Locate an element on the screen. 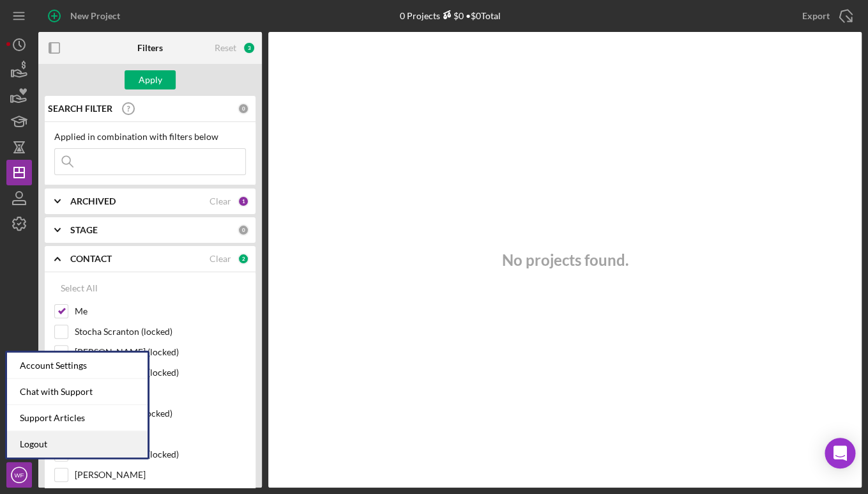 The image size is (868, 494). label: Stocha Scranton (locked) is located at coordinates (161, 332).